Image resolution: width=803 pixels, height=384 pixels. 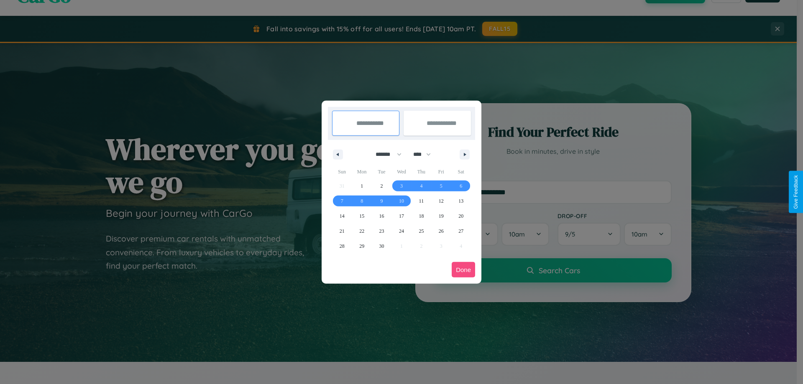 I want to click on button: 23, so click(x=381, y=231).